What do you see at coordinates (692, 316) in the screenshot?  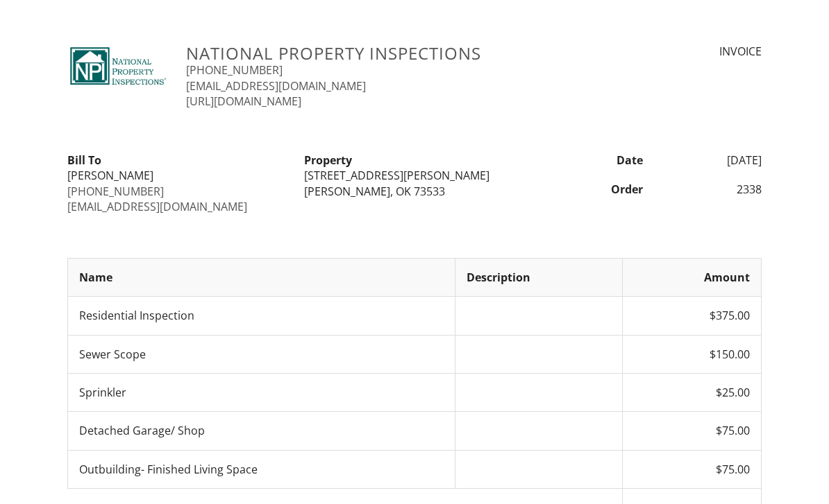 I see `td: $375.00` at bounding box center [692, 316].